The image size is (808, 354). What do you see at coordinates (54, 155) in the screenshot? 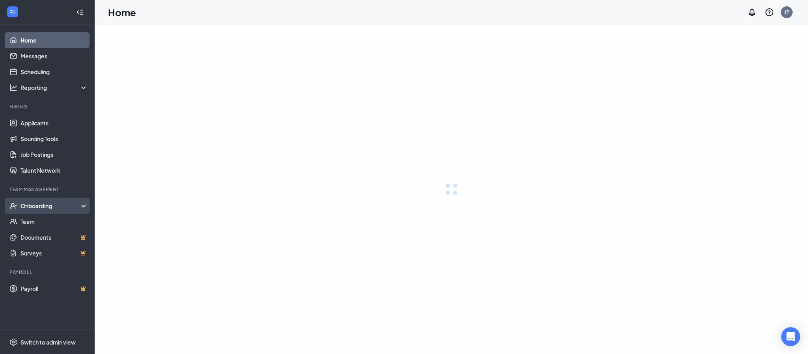
I see `a: Job Postings` at bounding box center [54, 155].